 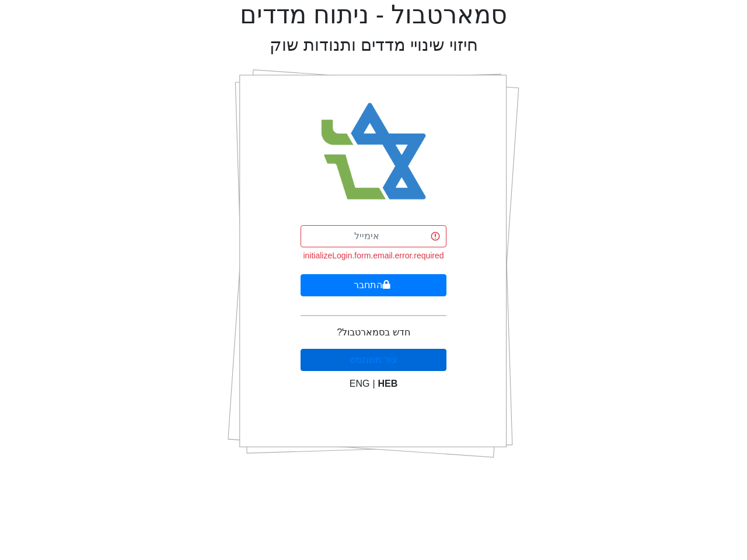 I want to click on span: HEB, so click(x=388, y=383).